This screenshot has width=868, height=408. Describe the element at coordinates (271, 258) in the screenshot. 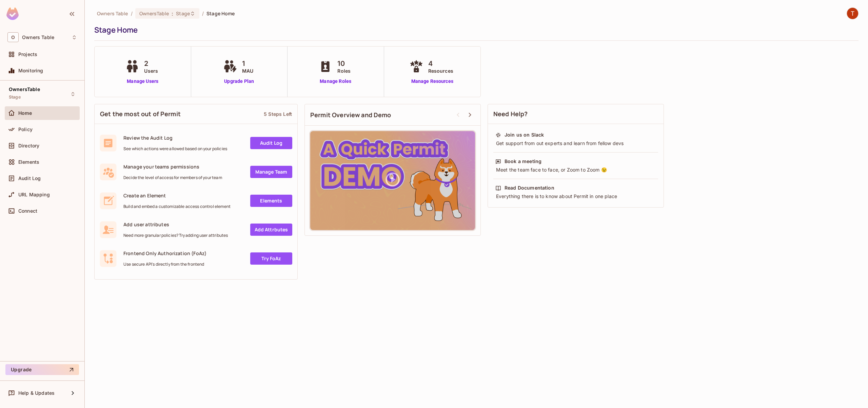

I see `a: Try FoAz` at that location.